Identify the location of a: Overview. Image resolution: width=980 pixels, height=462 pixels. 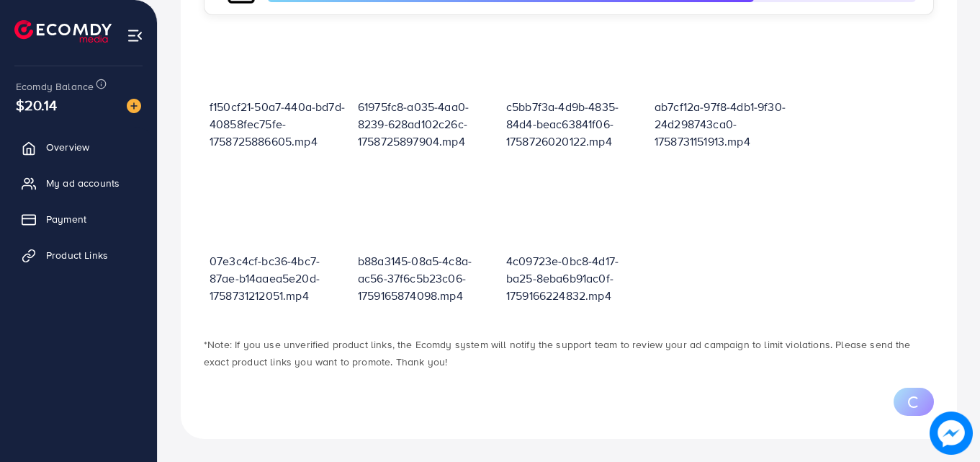
(79, 147).